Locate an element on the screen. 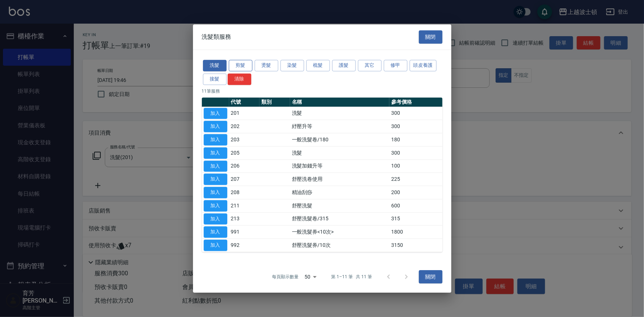 The image size is (644, 317). button: 燙髮 is located at coordinates (266, 65).